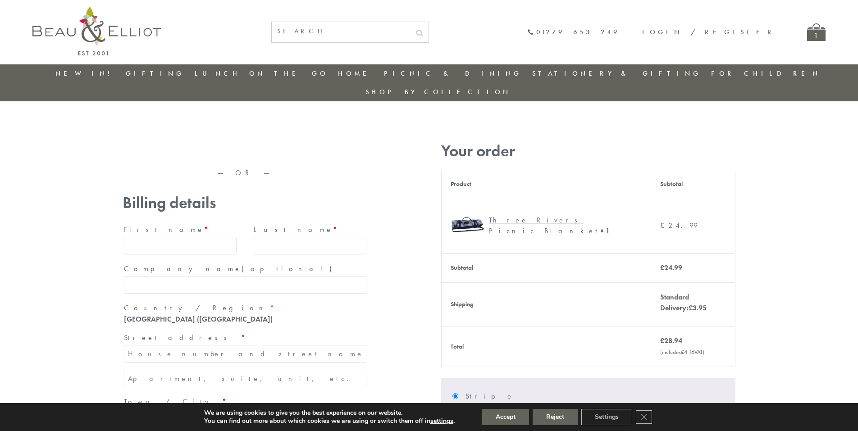 The width and height of the screenshot is (858, 431). I want to click on strong: × 1, so click(605, 231).